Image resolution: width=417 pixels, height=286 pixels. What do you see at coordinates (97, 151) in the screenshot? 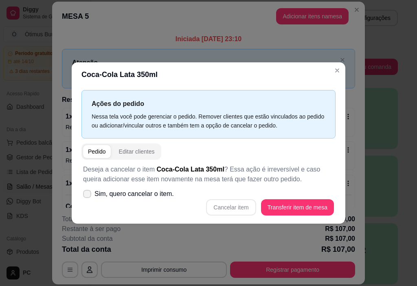
I see `div: Pedido` at bounding box center [97, 151].